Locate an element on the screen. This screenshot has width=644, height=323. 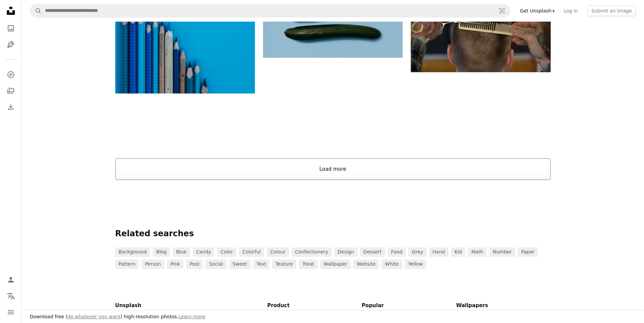
a: social is located at coordinates (216, 264).